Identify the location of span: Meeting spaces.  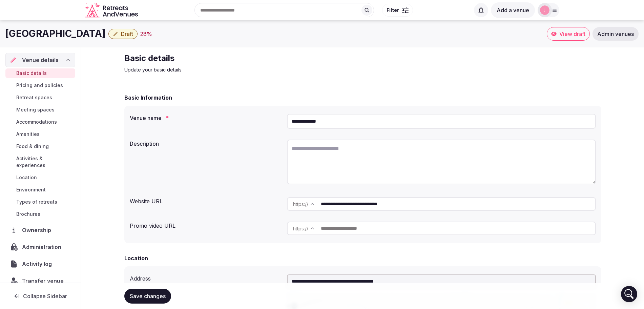
(35, 110).